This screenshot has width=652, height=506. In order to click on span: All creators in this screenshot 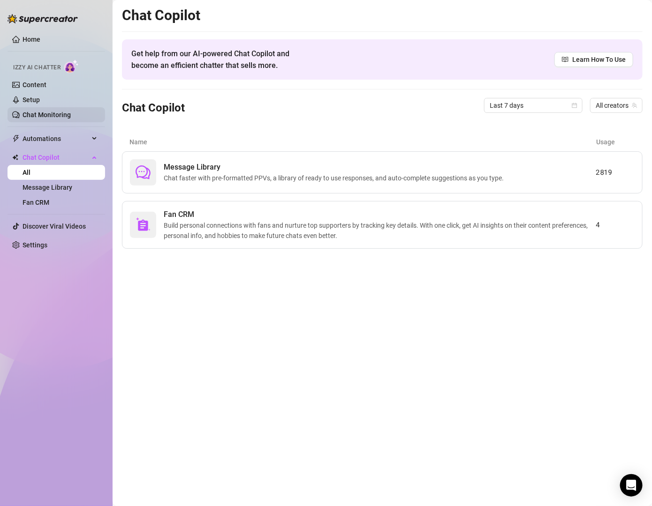, I will do `click(616, 105)`.